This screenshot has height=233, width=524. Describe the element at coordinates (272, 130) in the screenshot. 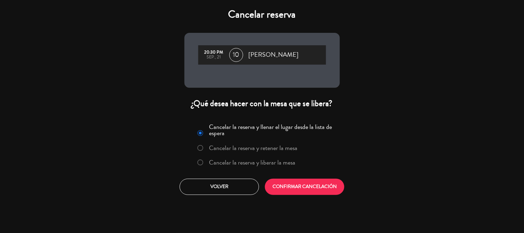

I see `label: Cancelar la reserva y llenar el lugar desde la lista de espera` at that location.